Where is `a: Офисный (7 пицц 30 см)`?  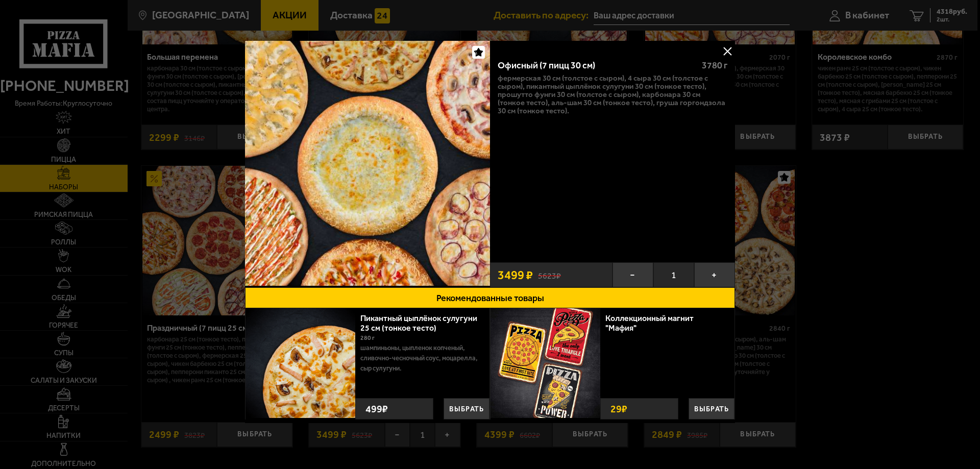 a: Офисный (7 пицц 30 см) is located at coordinates (368, 164).